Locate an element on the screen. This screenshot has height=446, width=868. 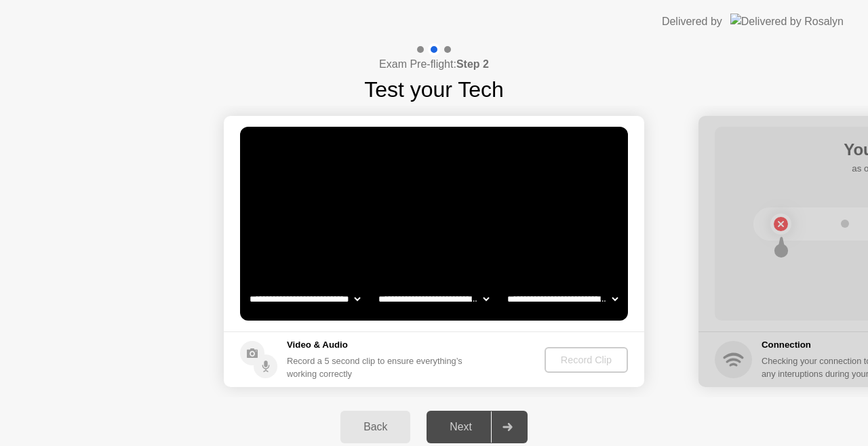
button: Record Clip is located at coordinates (586, 360).